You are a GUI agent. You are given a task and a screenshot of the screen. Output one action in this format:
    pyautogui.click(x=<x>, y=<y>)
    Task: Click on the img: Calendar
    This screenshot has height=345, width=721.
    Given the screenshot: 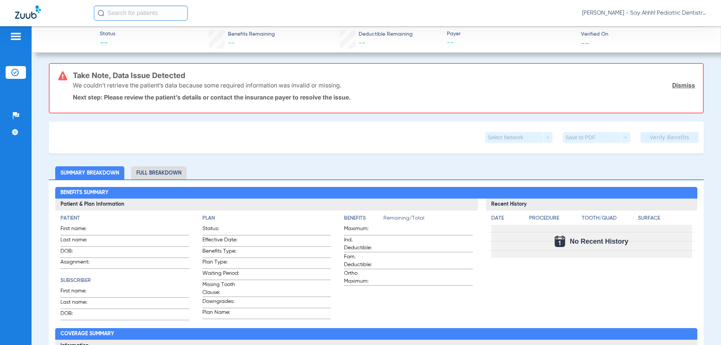 What is the action you would take?
    pyautogui.click(x=560, y=242)
    